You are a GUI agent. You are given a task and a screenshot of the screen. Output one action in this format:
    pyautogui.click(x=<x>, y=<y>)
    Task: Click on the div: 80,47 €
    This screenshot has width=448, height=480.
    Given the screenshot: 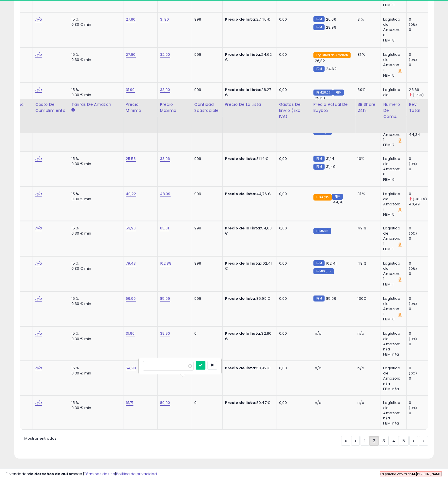 What is the action you would take?
    pyautogui.click(x=249, y=403)
    